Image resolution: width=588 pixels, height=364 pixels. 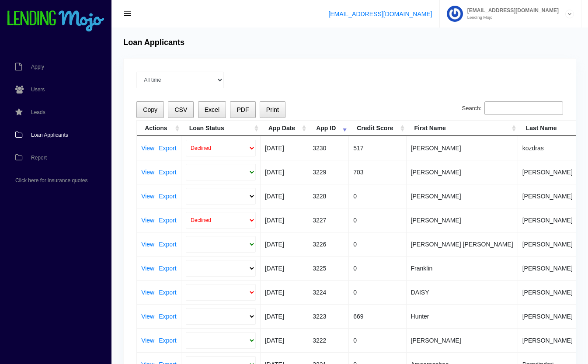 I want to click on h4: Loan Applicants, so click(x=154, y=43).